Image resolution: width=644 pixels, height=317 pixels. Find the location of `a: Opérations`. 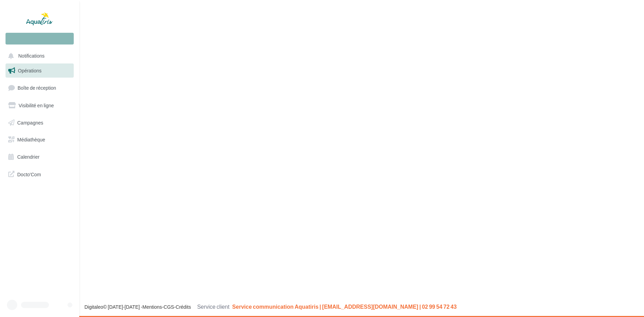

a: Opérations is located at coordinates (39, 71).